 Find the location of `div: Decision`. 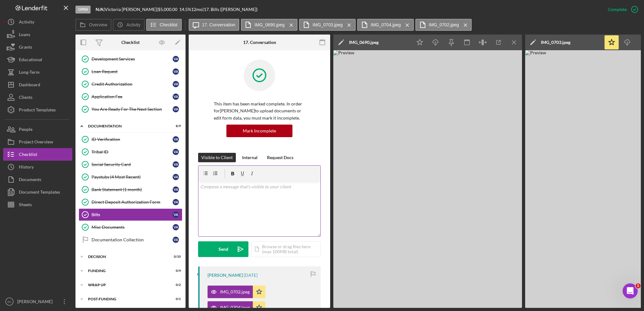

div: Decision is located at coordinates (126, 257).